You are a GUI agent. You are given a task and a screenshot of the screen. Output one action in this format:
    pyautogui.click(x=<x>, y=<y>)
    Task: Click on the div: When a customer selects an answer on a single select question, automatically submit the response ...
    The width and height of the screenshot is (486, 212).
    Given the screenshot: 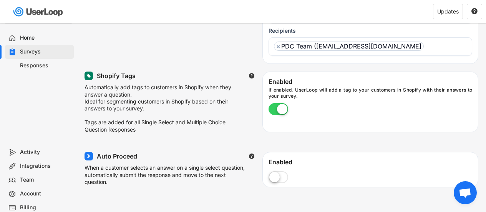 What is the action you would take?
    pyautogui.click(x=166, y=175)
    